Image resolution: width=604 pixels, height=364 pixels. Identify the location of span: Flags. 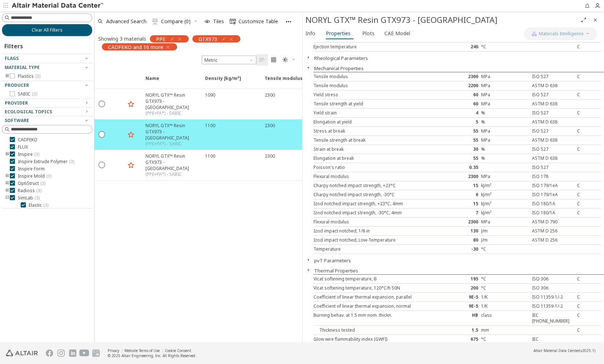
(12, 58).